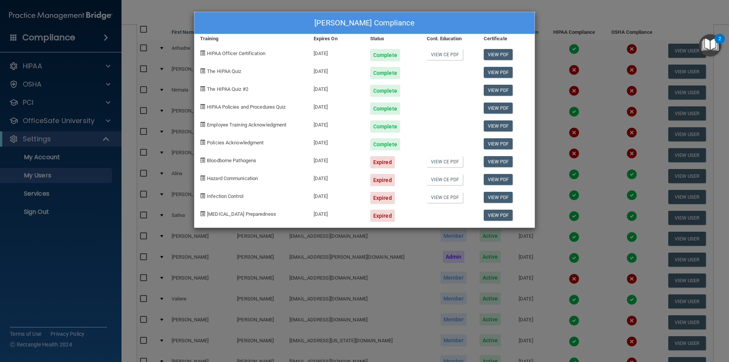  What do you see at coordinates (720, 44) in the screenshot?
I see `div: 2` at bounding box center [720, 44].